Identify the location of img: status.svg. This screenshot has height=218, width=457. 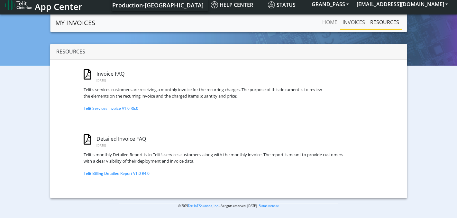
(272, 5).